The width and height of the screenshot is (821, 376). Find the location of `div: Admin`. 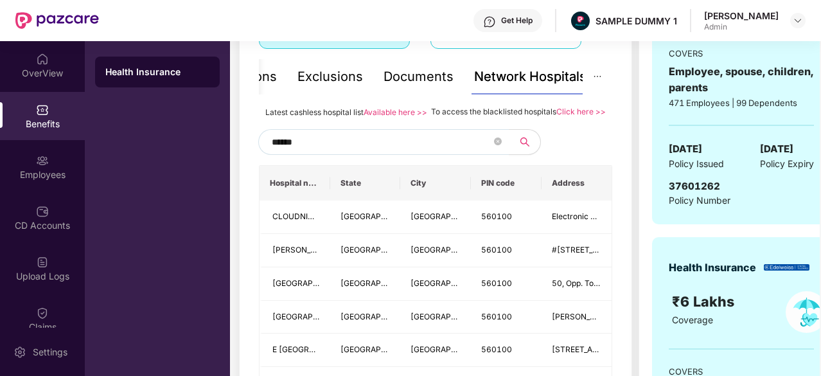

div: Admin is located at coordinates (741, 27).